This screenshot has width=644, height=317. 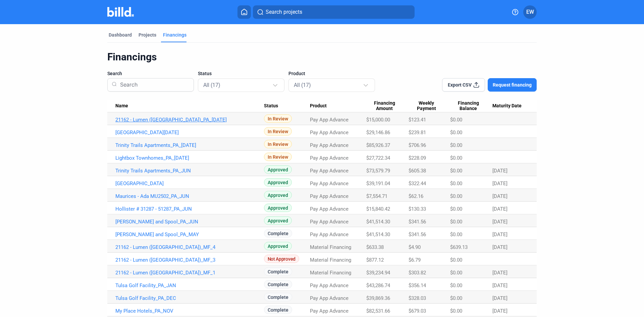 What do you see at coordinates (375, 260) in the screenshot?
I see `span: $877.12` at bounding box center [375, 260].